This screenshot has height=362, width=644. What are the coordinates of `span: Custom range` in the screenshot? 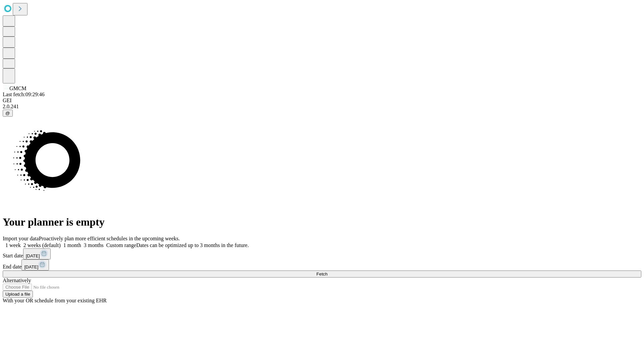 It's located at (121, 245).